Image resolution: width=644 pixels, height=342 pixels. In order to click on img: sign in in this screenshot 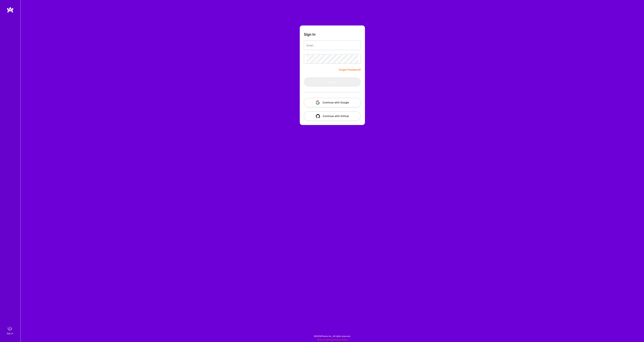, I will do `click(10, 328)`.